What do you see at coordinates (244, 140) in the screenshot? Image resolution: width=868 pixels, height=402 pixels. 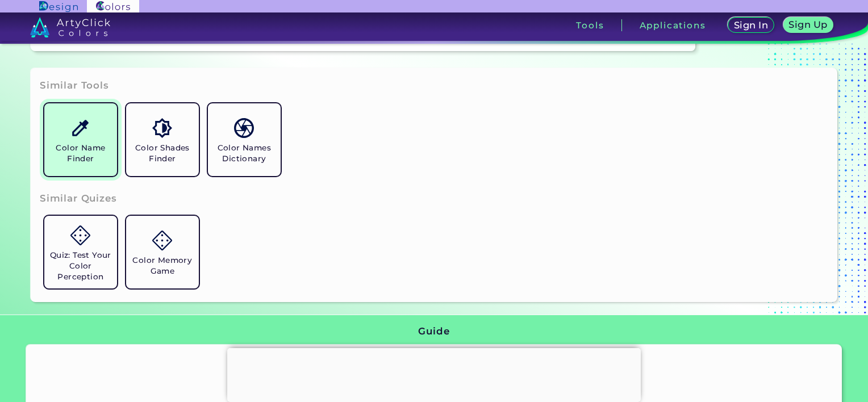 I see `a: Color Names Dictionary` at bounding box center [244, 140].